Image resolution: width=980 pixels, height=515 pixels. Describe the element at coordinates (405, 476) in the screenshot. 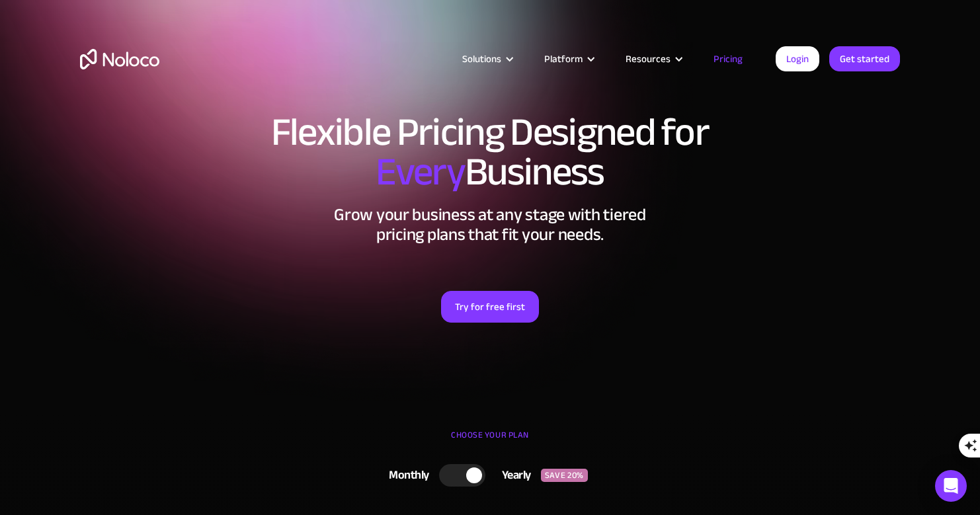

I see `div: Monthly` at that location.